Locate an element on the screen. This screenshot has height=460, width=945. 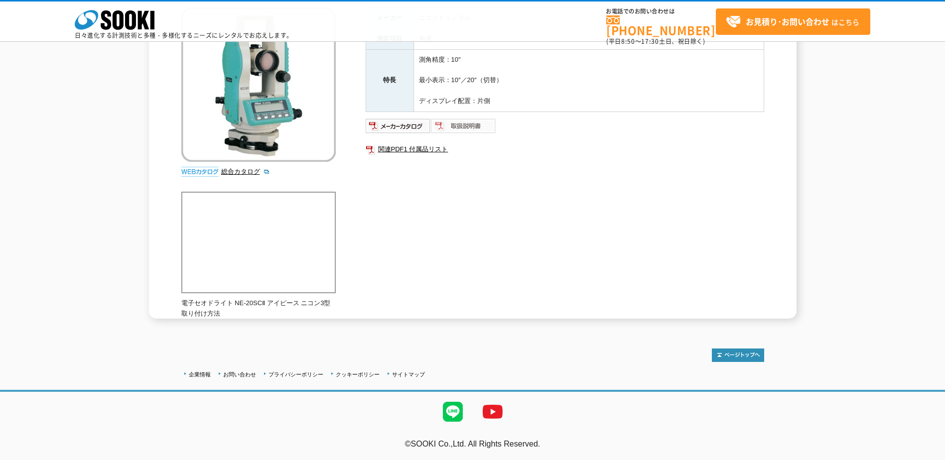
a: お問い合わせ is located at coordinates (240, 375).